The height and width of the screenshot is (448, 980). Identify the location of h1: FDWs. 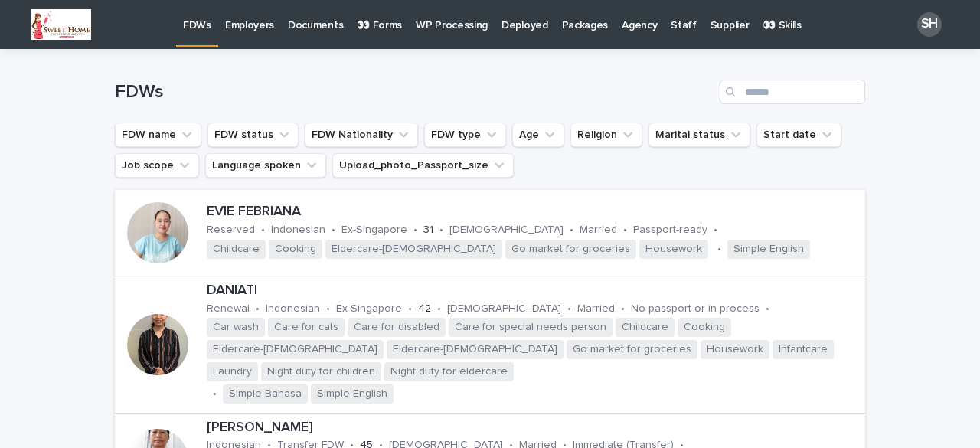
(414, 92).